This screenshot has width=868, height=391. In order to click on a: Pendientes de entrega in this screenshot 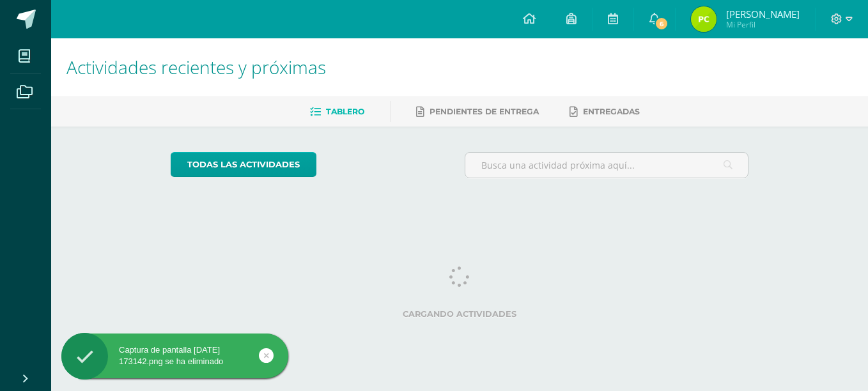, I will do `click(478, 112)`.